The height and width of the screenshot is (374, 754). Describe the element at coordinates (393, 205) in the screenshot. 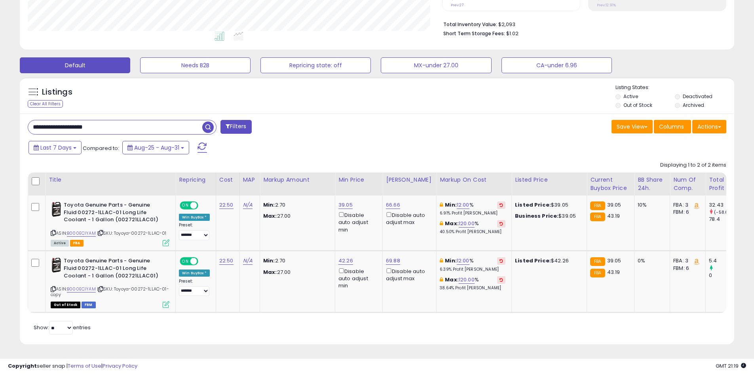

I see `a: 66.66` at that location.